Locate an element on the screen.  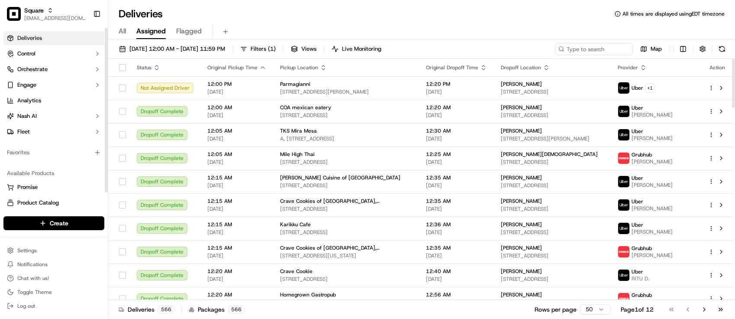
span: Nash AI is located at coordinates (27, 116).